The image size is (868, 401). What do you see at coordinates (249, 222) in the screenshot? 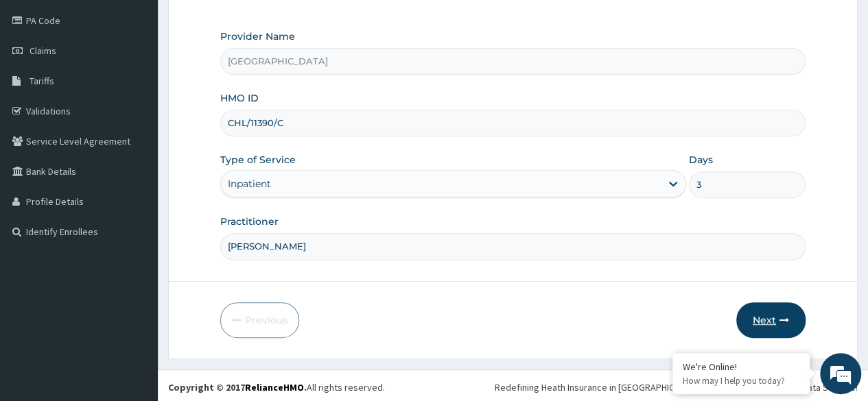
I see `label: Practitioner` at bounding box center [249, 222].